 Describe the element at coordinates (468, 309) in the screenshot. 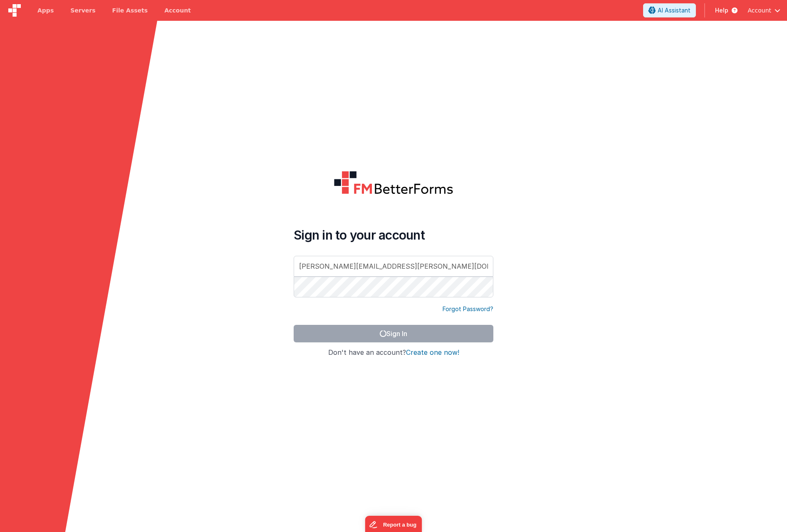

I see `a: Forgot Password?` at that location.